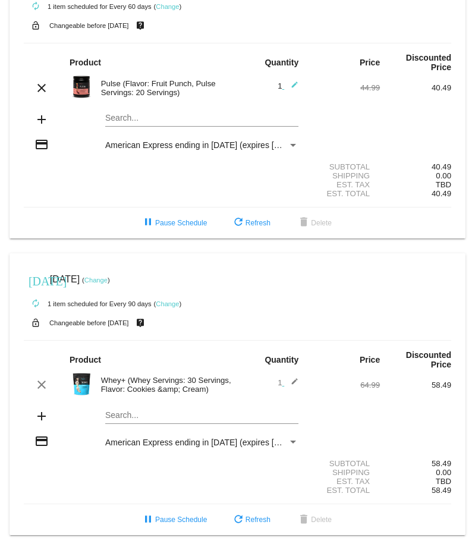  Describe the element at coordinates (344, 87) in the screenshot. I see `div: 44.99` at that location.